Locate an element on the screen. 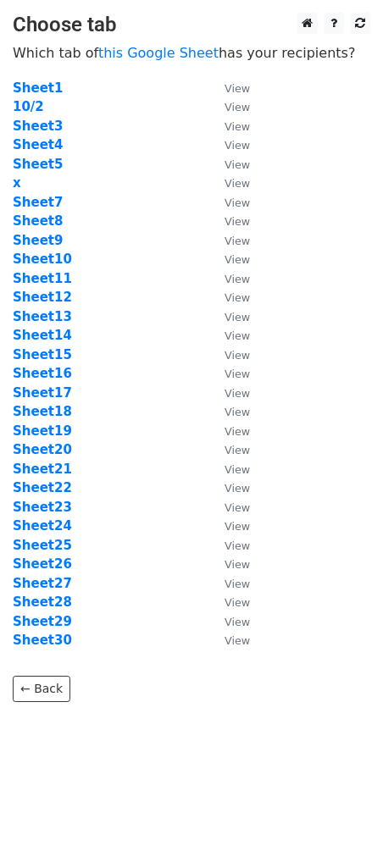 This screenshot has height=868, width=383. strong: Sheet10 is located at coordinates (42, 259).